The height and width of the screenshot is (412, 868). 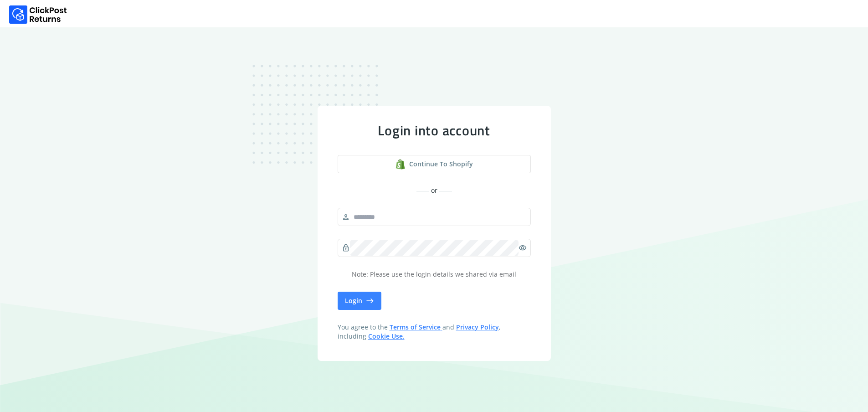 What do you see at coordinates (416, 327) in the screenshot?
I see `a: Terms of Service` at bounding box center [416, 327].